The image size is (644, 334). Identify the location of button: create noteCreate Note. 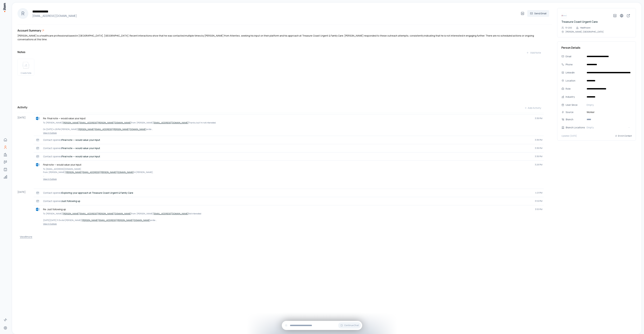
(26, 67).